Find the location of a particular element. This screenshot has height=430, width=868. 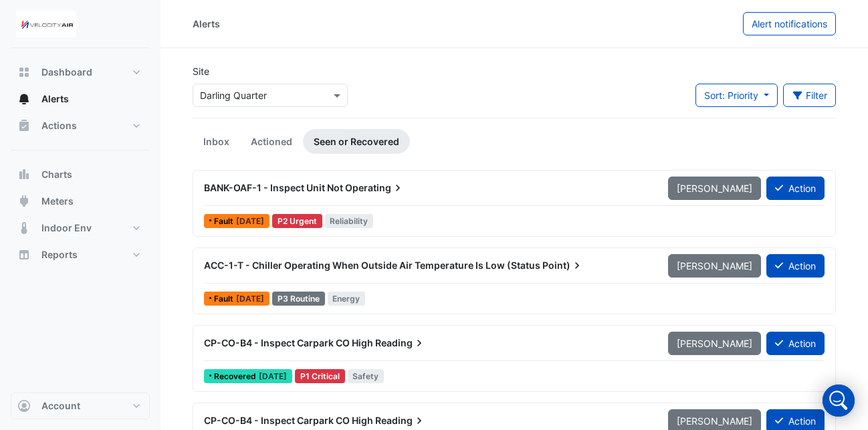

button: Actions is located at coordinates (81, 126).